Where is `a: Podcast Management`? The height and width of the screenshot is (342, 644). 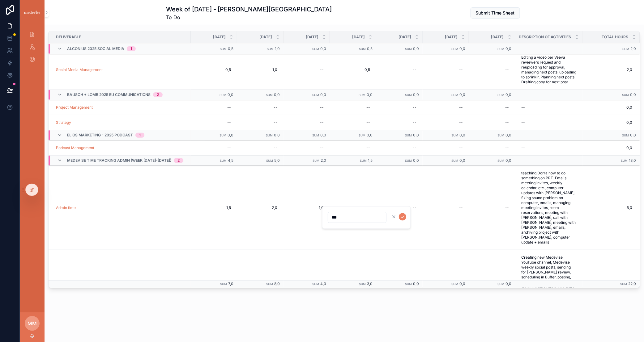
a: Podcast Management is located at coordinates (75, 148).